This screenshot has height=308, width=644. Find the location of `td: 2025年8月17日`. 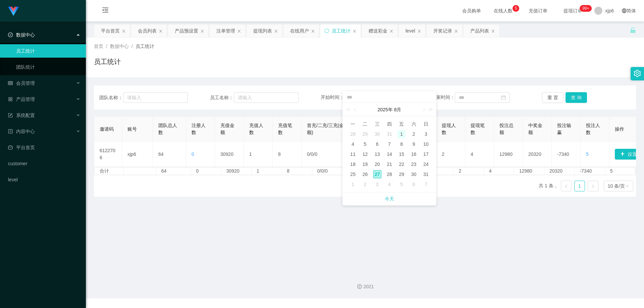

td: 2025年8月17日 is located at coordinates (426, 154).